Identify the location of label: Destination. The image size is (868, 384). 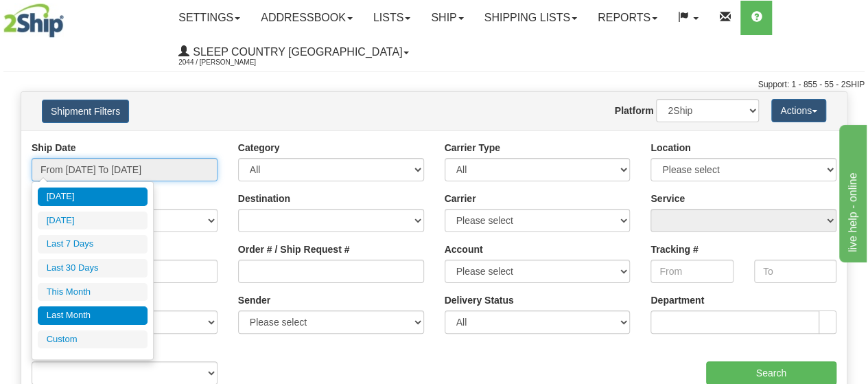
(264, 198).